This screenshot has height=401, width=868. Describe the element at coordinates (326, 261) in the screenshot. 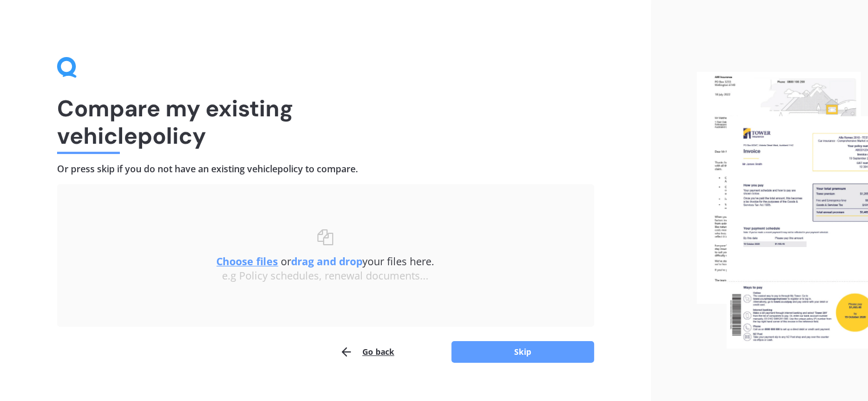

I see `span: or your files here.` at that location.